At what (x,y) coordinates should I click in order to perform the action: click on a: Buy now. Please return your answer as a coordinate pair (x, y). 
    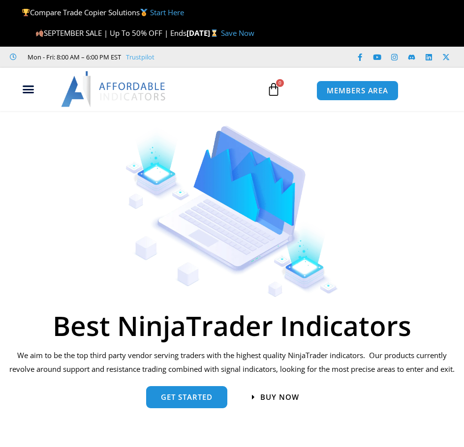
    Looking at the image, I should click on (275, 397).